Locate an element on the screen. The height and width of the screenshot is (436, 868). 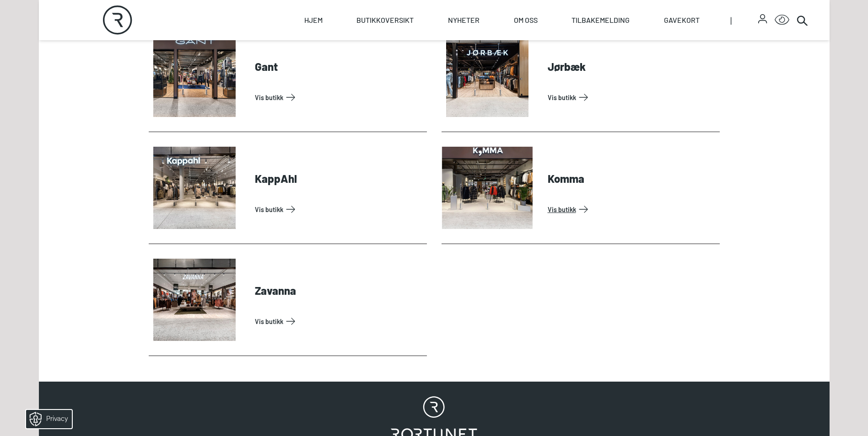
h5: Privacy is located at coordinates (48, 12).